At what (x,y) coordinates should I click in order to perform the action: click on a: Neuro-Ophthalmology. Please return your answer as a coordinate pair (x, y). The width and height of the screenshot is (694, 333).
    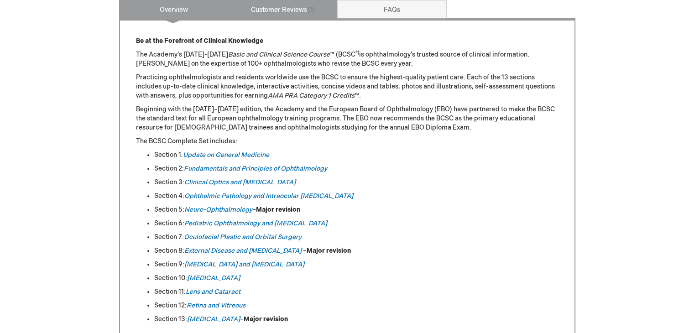
    Looking at the image, I should click on (218, 209).